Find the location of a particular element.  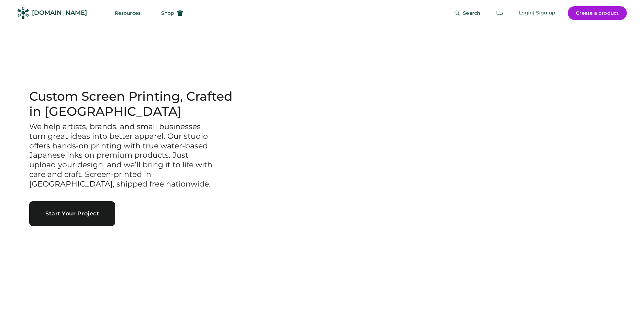

span: Shop is located at coordinates (168, 13).